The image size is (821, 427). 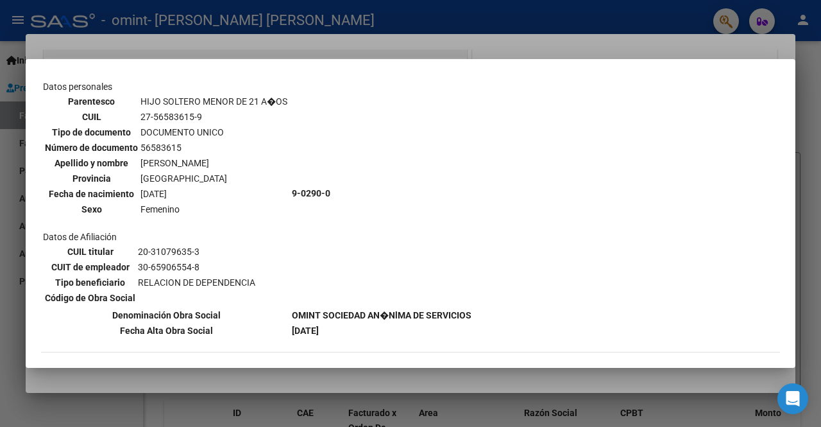 What do you see at coordinates (793, 398) in the screenshot?
I see `div: Open Intercom Messenger` at bounding box center [793, 398].